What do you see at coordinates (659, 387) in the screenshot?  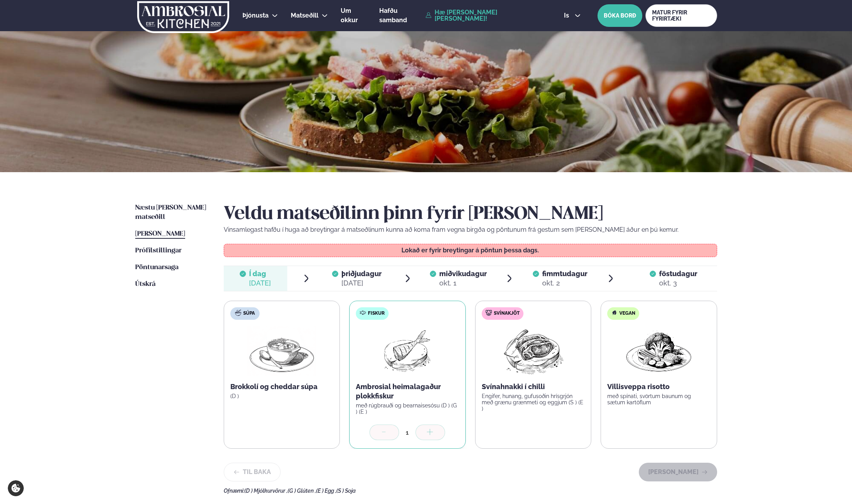 I see `p: Villisveppa risotto` at bounding box center [659, 387].